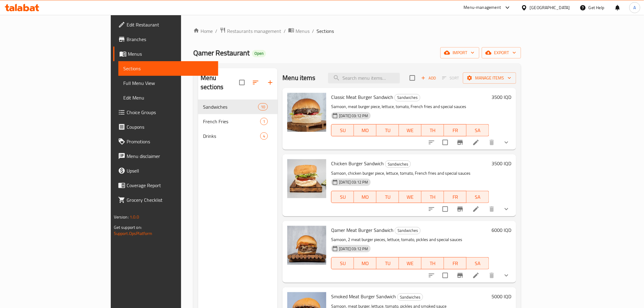 The image size is (644, 308). I want to click on a: Coverage Report, so click(165, 185).